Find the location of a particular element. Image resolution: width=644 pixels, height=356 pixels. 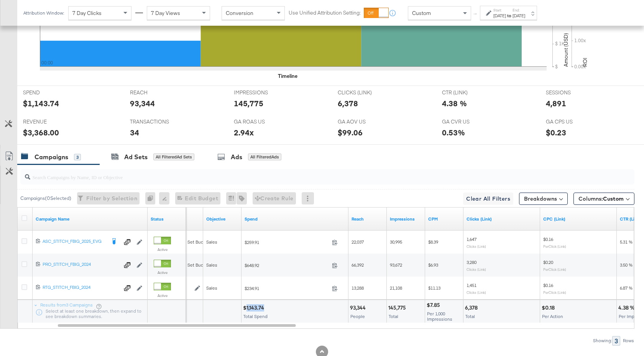

span: CTR (LINK) is located at coordinates (471, 93).